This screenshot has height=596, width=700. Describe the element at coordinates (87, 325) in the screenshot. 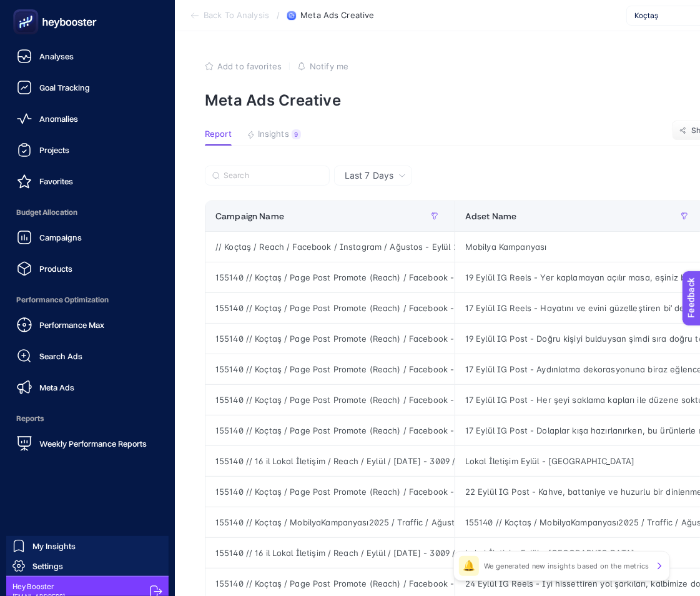

I see `a: Performance Max` at that location.